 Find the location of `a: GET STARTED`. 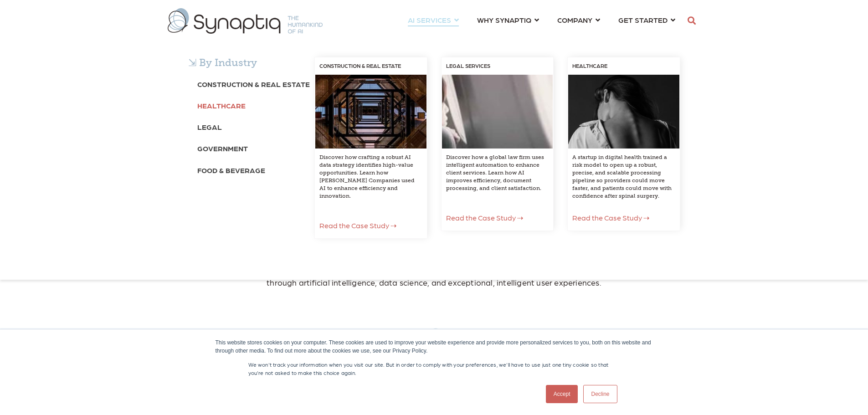

a: GET STARTED is located at coordinates (646, 19).